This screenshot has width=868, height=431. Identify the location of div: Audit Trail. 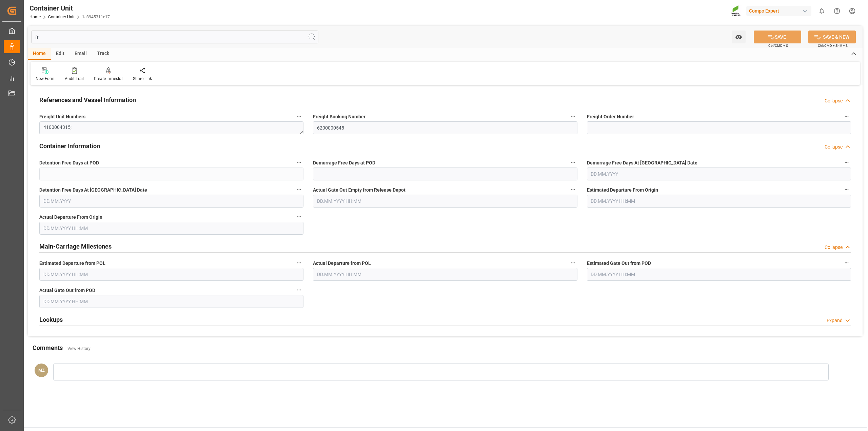
(75, 79).